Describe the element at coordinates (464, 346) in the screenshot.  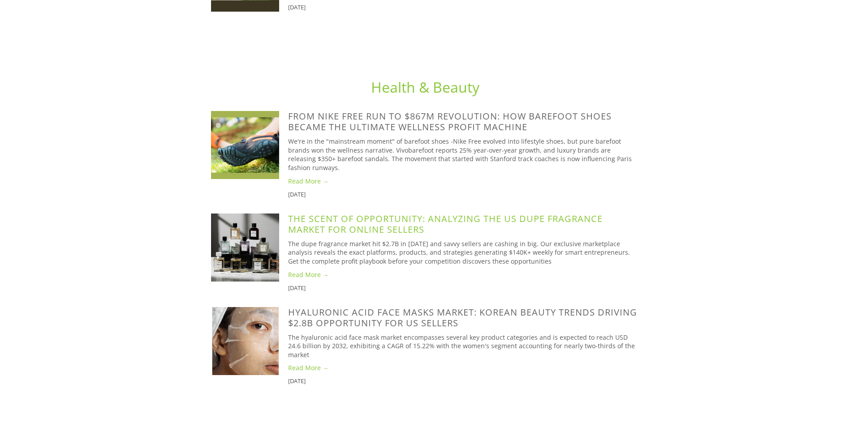
I see `p: The hyaluronic acid face mask market encompasses several key product categories and is expected t...` at that location.